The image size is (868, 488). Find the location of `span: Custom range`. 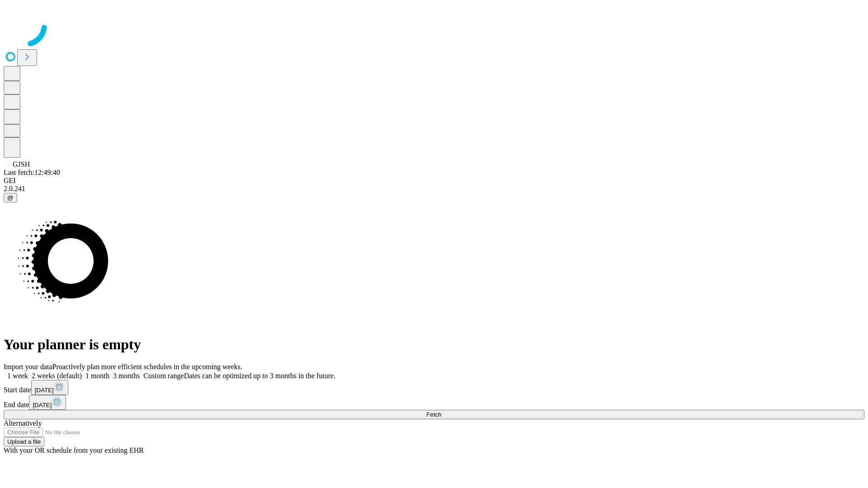

span: Custom range is located at coordinates (163, 376).